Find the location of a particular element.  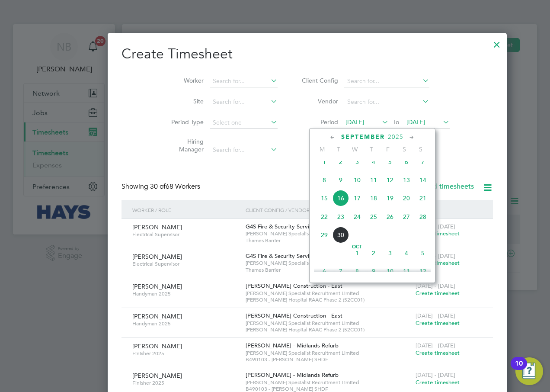

label: Timesheet Approver is located at coordinates (319, 145).